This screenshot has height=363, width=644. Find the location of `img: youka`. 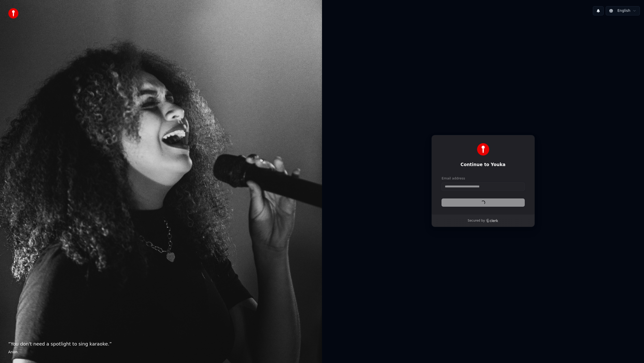

img: youka is located at coordinates (13, 13).